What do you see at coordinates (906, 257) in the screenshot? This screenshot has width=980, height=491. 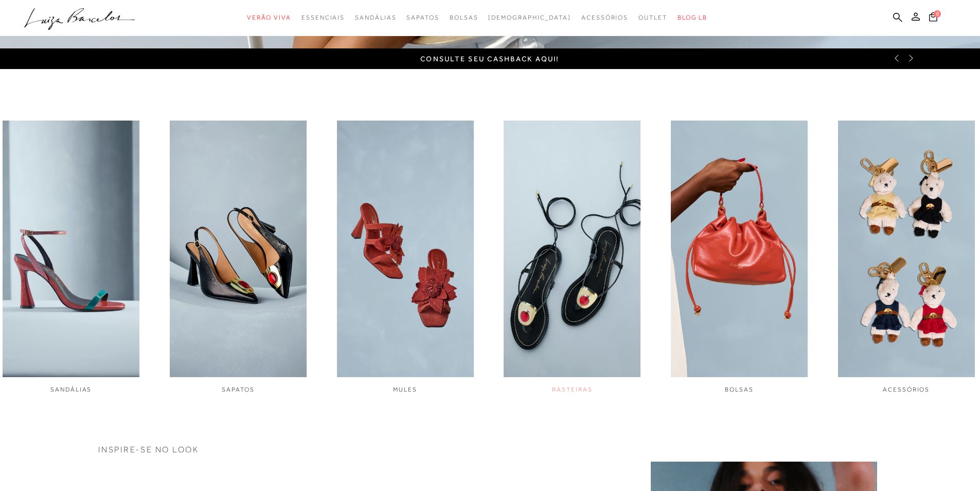 I see `div: 6 / 6` at bounding box center [906, 257].